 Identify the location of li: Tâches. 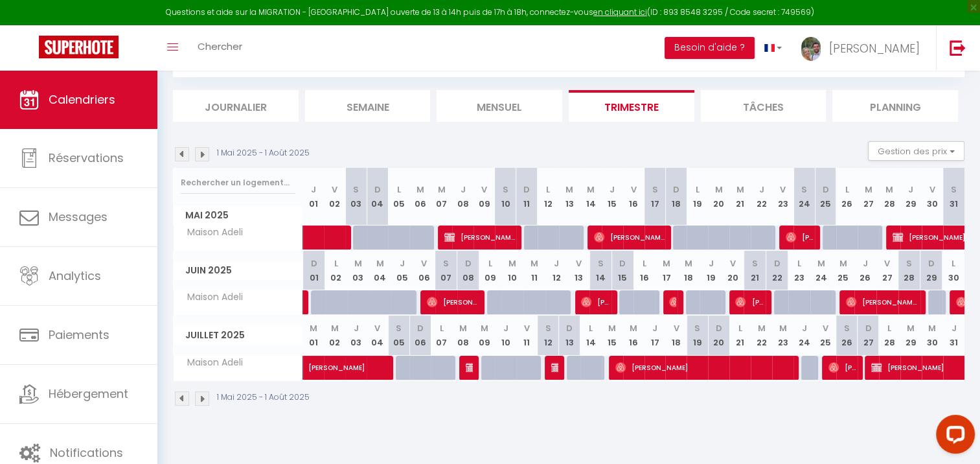
(764, 106).